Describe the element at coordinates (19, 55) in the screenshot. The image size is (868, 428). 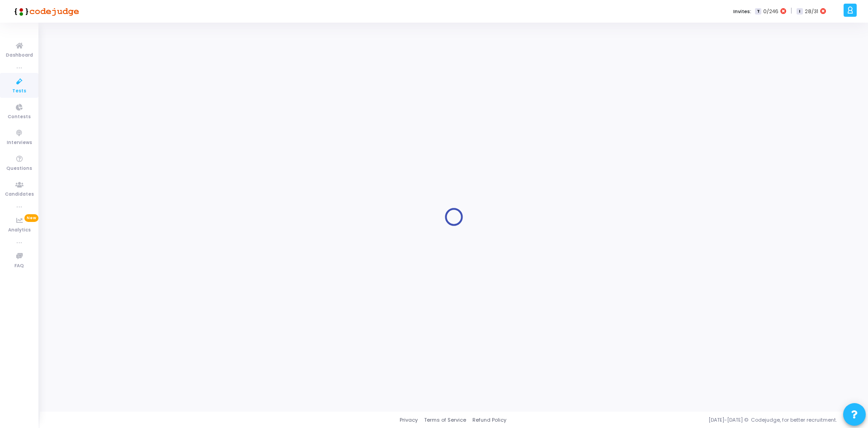
I see `span: Dashboard` at that location.